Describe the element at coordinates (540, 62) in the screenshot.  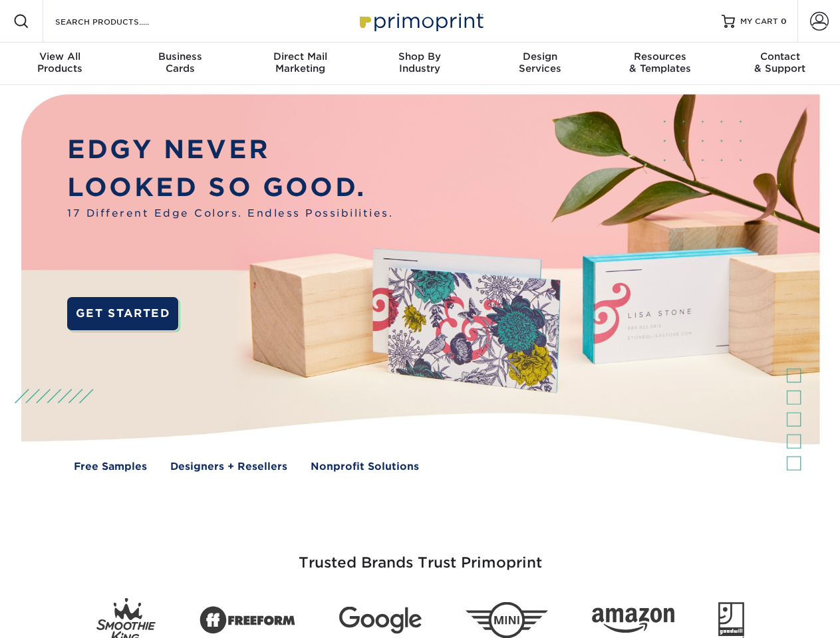
I see `div: Services` at that location.